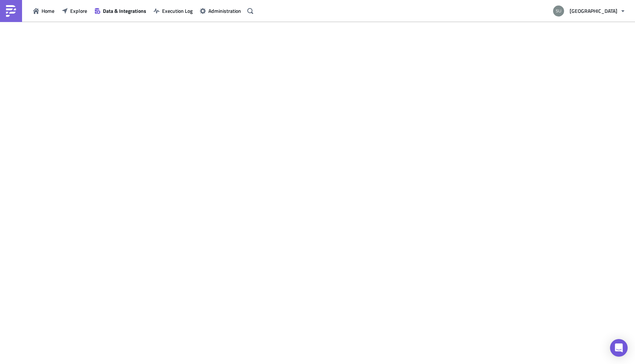 The height and width of the screenshot is (364, 635). Describe the element at coordinates (74, 11) in the screenshot. I see `button: Explore` at that location.